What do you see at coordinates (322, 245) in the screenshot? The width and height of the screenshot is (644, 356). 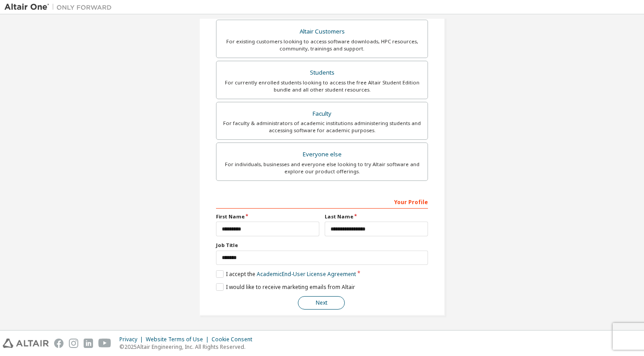 I see `label: Job Title` at bounding box center [322, 245].